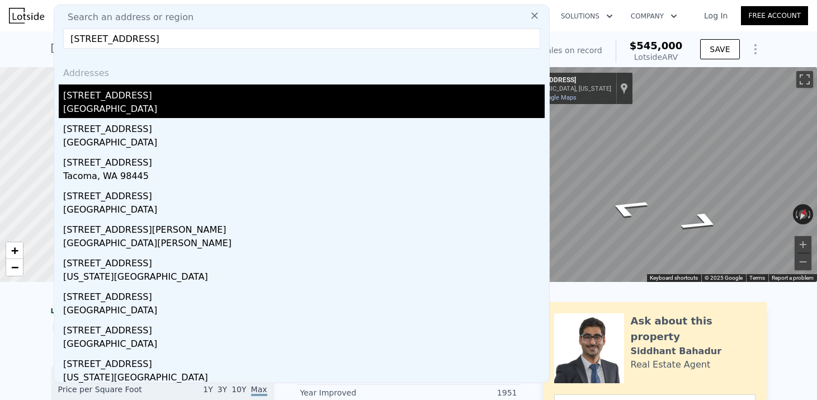 This screenshot has width=817, height=400. I want to click on div: LISTING & SALE HISTORY, so click(163, 312).